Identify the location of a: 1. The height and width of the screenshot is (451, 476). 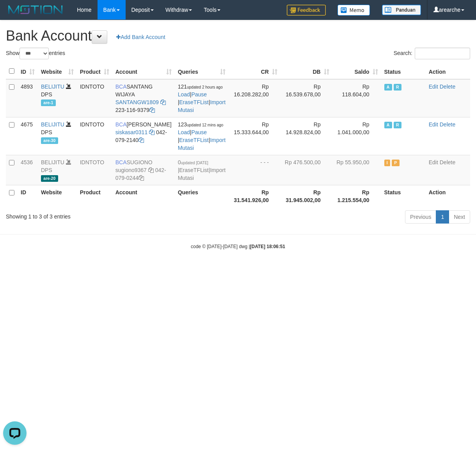
(443, 217).